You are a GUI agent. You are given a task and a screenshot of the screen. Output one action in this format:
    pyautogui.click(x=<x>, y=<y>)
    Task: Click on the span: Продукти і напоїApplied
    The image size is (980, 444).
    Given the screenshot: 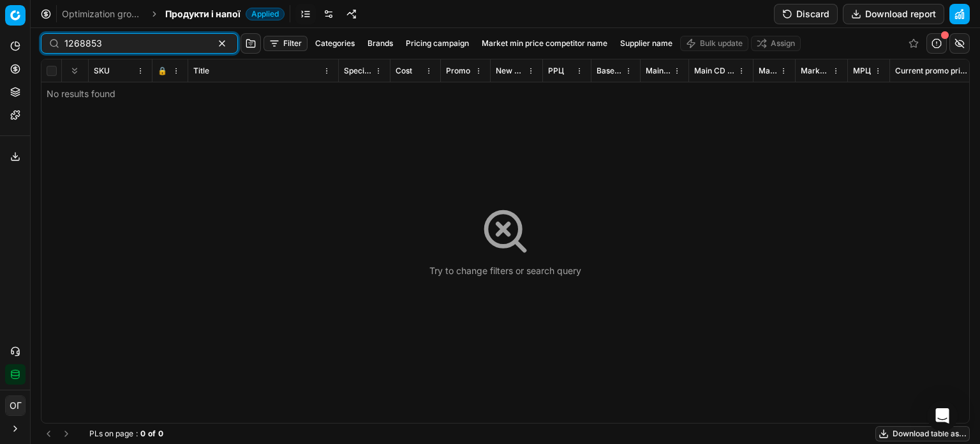 What is the action you would take?
    pyautogui.click(x=224, y=14)
    